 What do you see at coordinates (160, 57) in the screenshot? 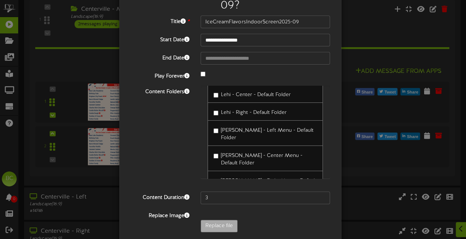
I see `label: End Date` at bounding box center [160, 57].